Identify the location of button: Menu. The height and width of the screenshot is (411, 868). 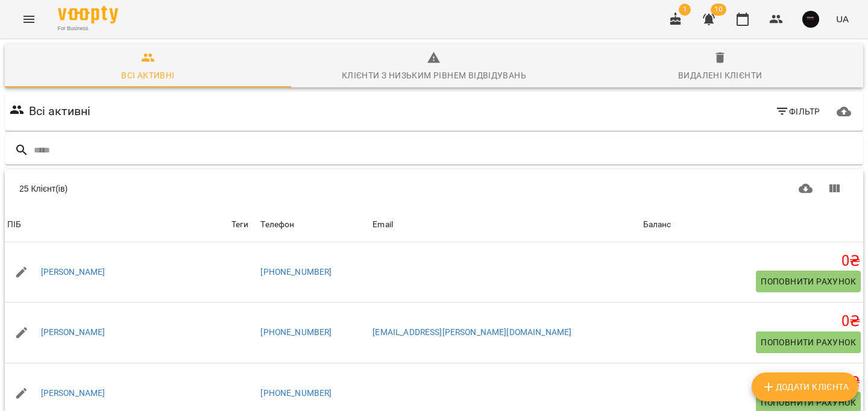
(29, 19).